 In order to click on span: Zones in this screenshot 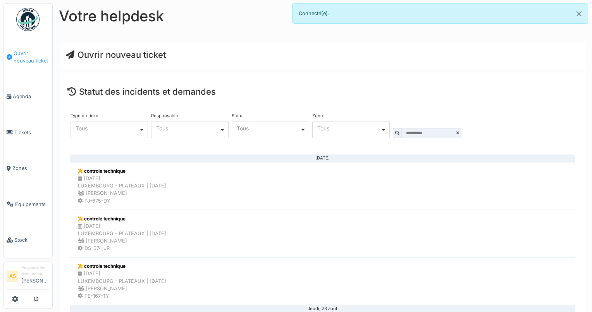, I will do `click(31, 168)`.